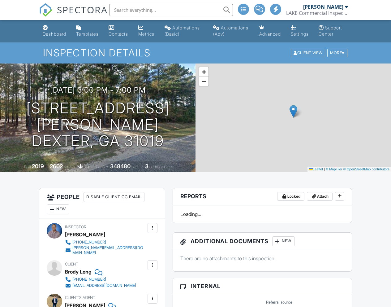 The height and width of the screenshot is (307, 391). Describe the element at coordinates (158, 166) in the screenshot. I see `span: bedrooms` at that location.